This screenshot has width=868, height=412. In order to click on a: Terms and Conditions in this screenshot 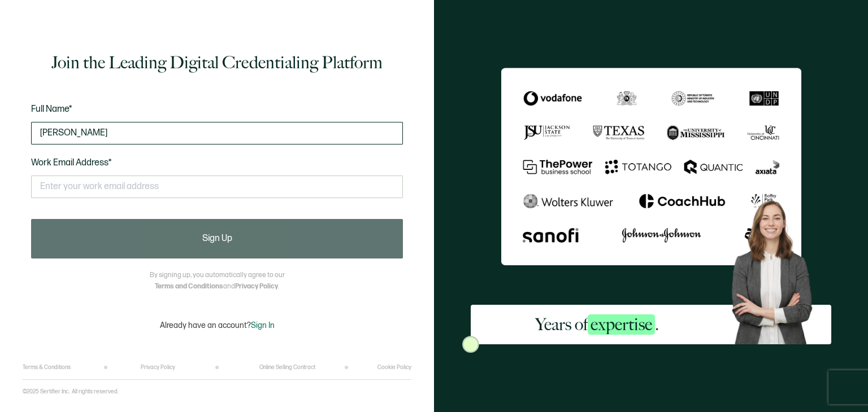, I will do `click(188, 287)`.